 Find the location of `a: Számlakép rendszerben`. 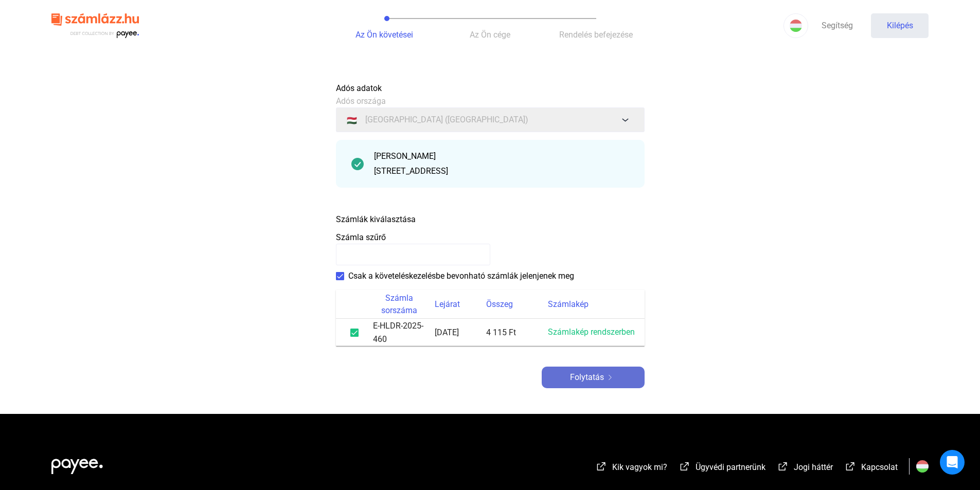

a: Számlakép rendszerben is located at coordinates (591, 333).